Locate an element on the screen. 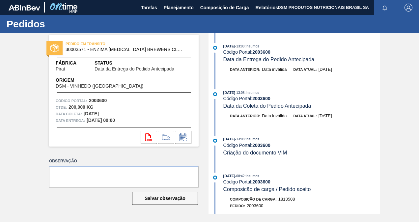 The height and width of the screenshot is (222, 419). span: Data da Coleta do Pedido Antecipada is located at coordinates (267, 106).